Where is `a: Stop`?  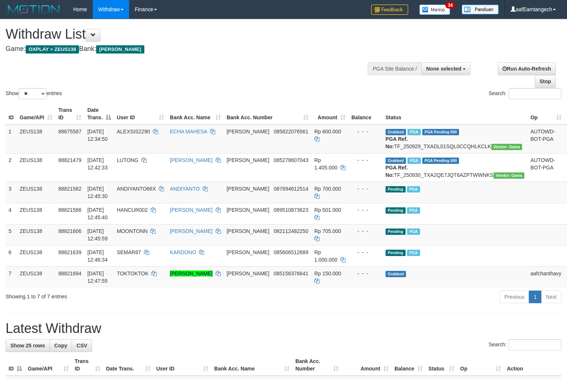
a: Stop is located at coordinates (545, 81).